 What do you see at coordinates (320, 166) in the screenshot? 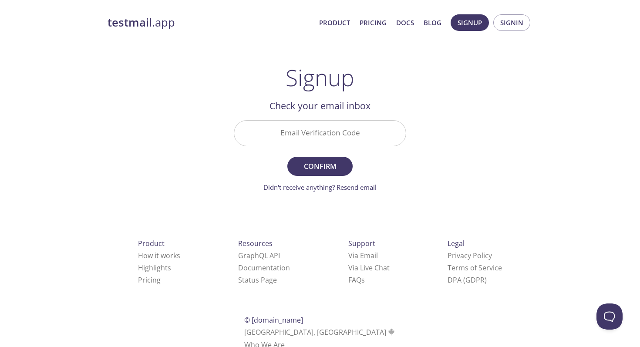
I see `span: Confirm` at bounding box center [320, 166].